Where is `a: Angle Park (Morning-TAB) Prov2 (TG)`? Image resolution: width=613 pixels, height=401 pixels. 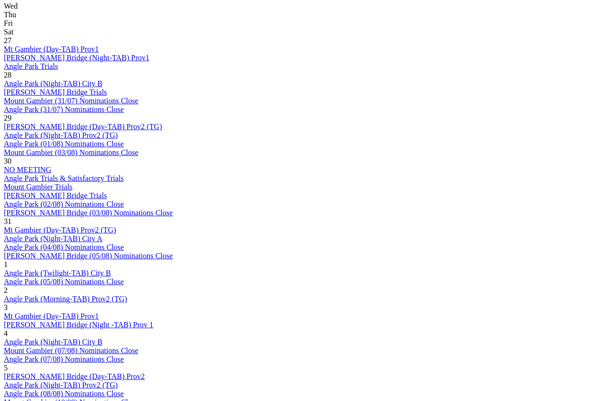 a: Angle Park (Morning-TAB) Prov2 (TG) is located at coordinates (65, 299).